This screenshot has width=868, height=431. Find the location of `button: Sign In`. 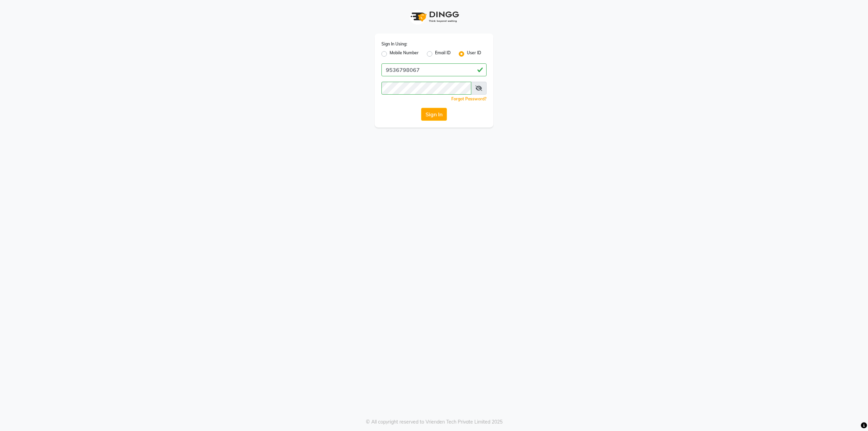

button: Sign In is located at coordinates (434, 115).